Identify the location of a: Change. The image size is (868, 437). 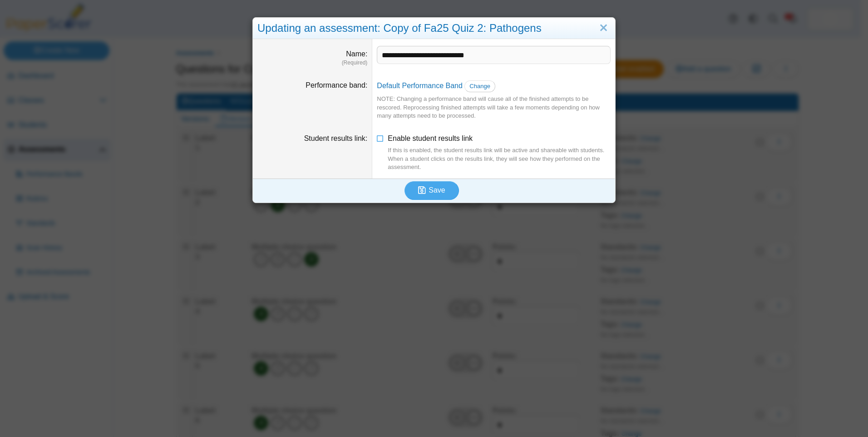
(479, 86).